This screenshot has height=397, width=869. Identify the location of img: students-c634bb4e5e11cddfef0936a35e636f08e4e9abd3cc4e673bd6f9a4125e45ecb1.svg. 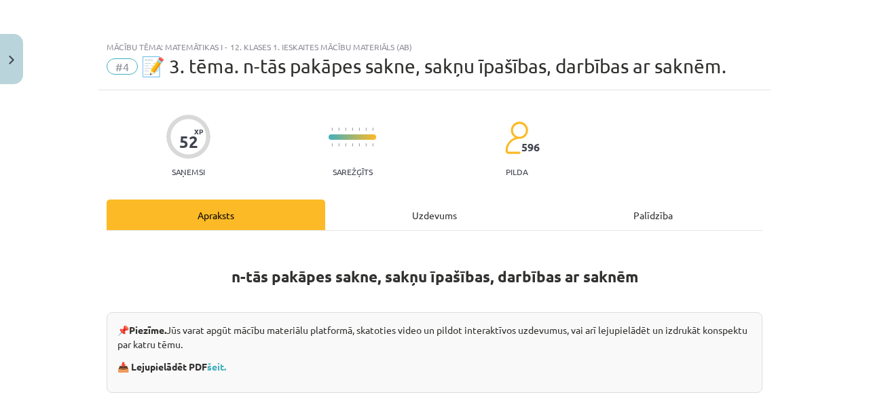
(516, 138).